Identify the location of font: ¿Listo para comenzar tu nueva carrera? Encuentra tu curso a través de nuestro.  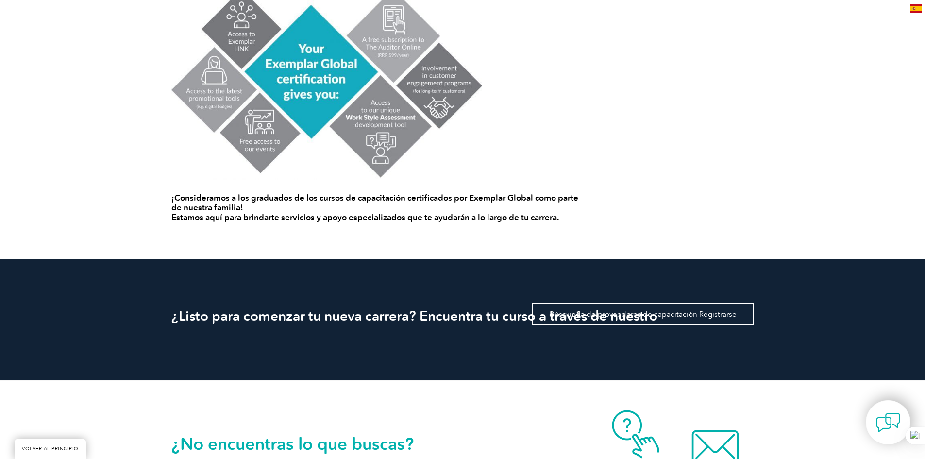
(414, 315).